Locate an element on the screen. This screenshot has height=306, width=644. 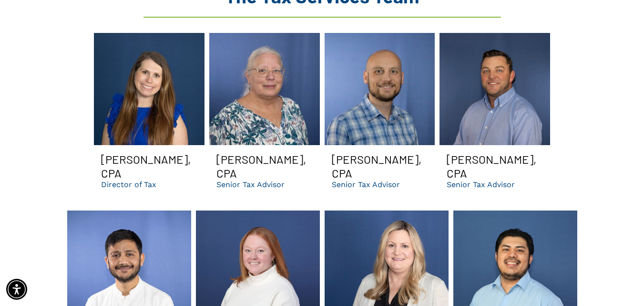
a: Michelle Smiling | Dental CPA and accounting consultants in GA is located at coordinates (149, 89).